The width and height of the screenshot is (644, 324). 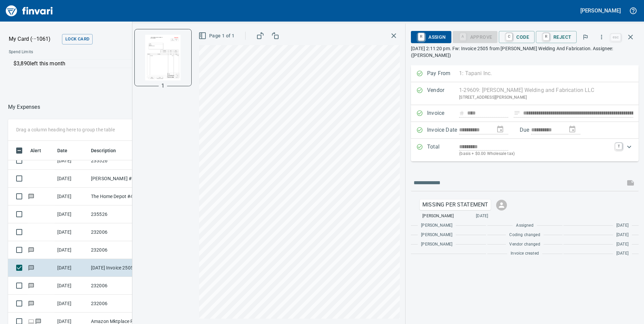 What do you see at coordinates (443, 150) in the screenshot?
I see `p: Total` at bounding box center [443, 150].